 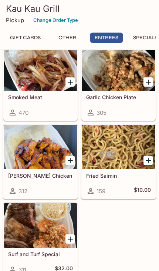 What do you see at coordinates (40, 97) in the screenshot?
I see `h5: Smoked Meat` at bounding box center [40, 97].